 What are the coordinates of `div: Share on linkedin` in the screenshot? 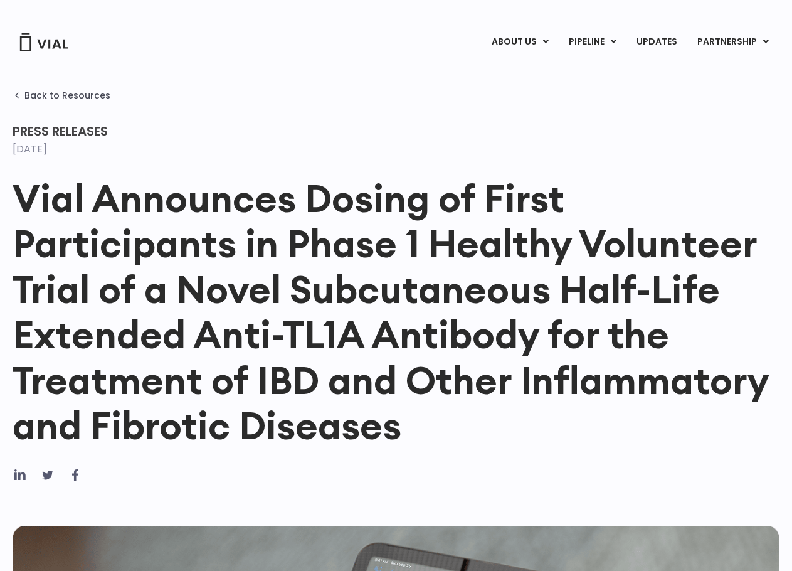 It's located at (20, 475).